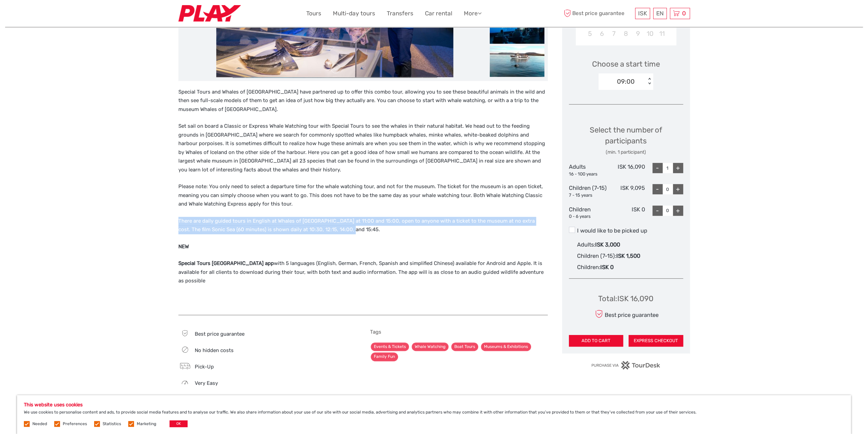 The image size is (868, 434). I want to click on img: PurchaseViaTourDesk.png, so click(625, 365).